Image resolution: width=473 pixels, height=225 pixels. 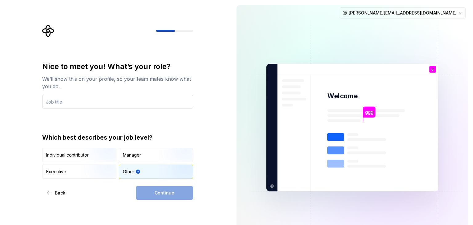 I want to click on div: Nice to meet you! What’s your role?, so click(x=118, y=66).